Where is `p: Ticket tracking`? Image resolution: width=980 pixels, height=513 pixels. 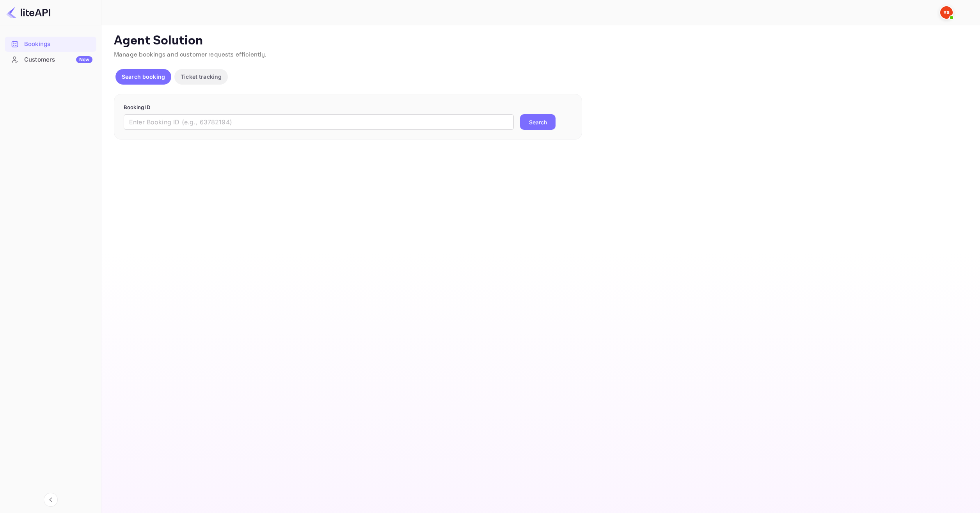
p: Ticket tracking is located at coordinates (201, 76).